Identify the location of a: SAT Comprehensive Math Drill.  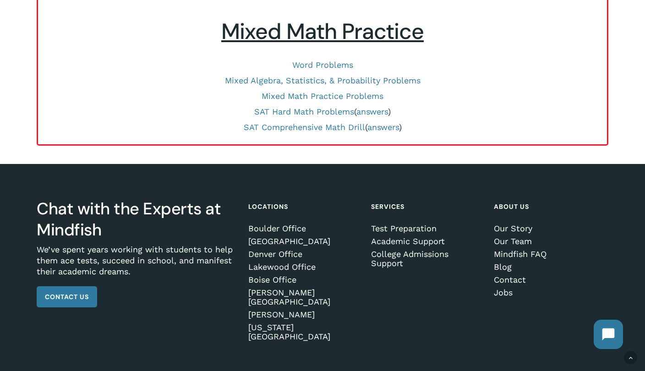
(304, 127).